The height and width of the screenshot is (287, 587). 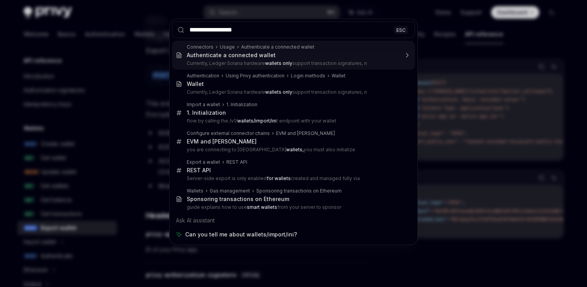 I want to click on div: Export a wallet, so click(x=204, y=162).